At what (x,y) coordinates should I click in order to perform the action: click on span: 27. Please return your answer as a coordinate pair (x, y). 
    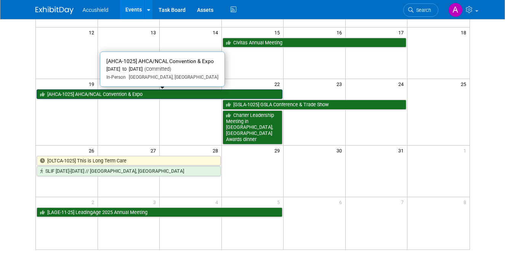
    Looking at the image, I should click on (154, 150).